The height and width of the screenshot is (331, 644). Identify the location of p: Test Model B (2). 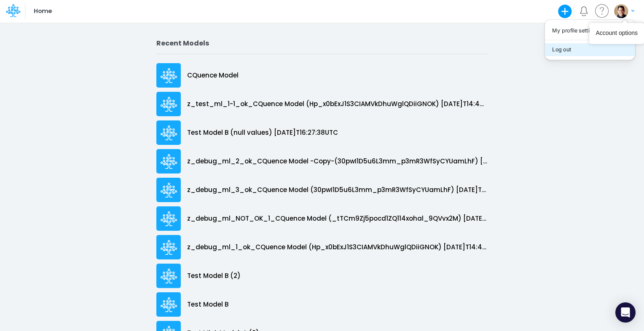
(214, 276).